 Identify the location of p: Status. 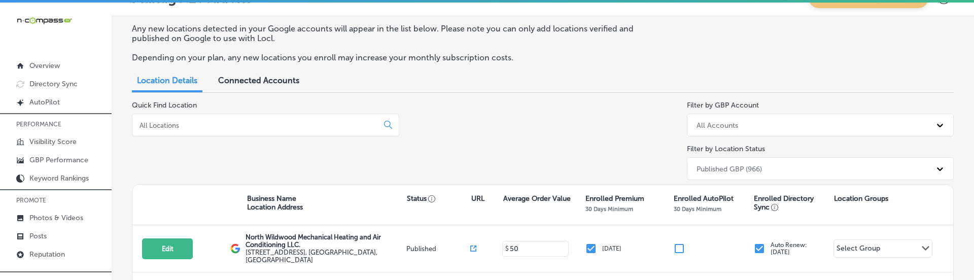
(439, 198).